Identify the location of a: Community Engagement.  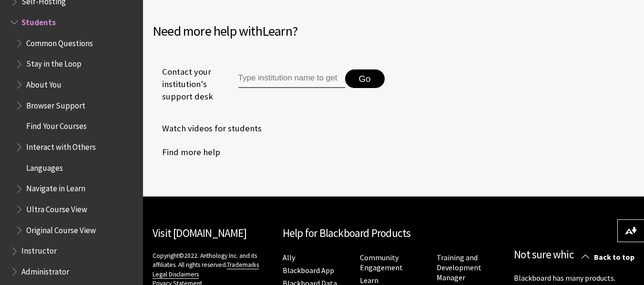
(381, 262).